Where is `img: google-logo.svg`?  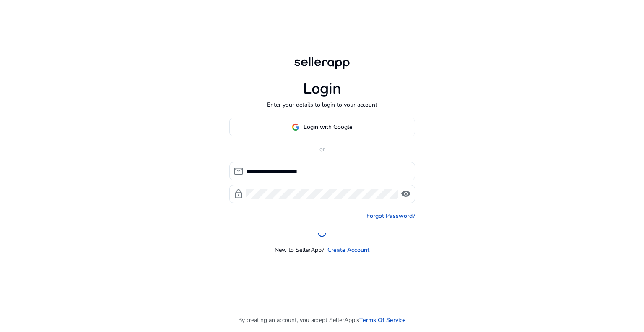 img: google-logo.svg is located at coordinates (295, 127).